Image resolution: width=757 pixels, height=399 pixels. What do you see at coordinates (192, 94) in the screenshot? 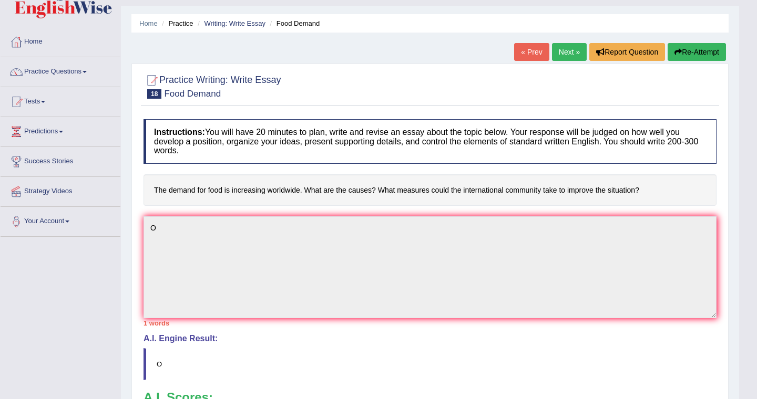
I see `small: Food Demand` at bounding box center [192, 94].